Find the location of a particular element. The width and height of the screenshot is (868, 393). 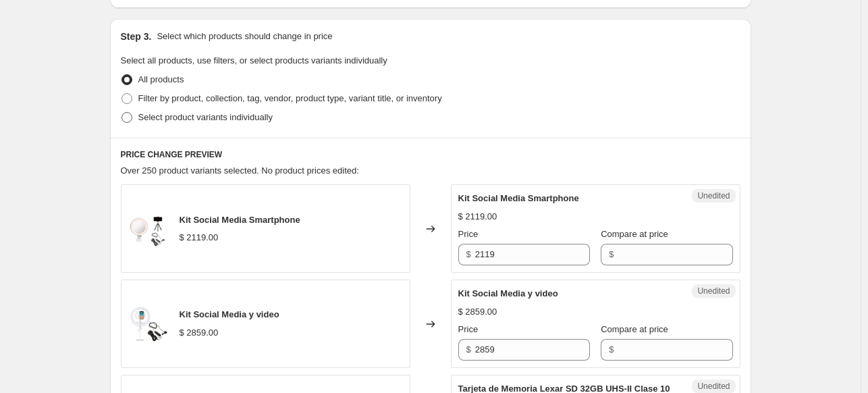

h6: PRICE CHANGE PREVIEW is located at coordinates (431, 155).